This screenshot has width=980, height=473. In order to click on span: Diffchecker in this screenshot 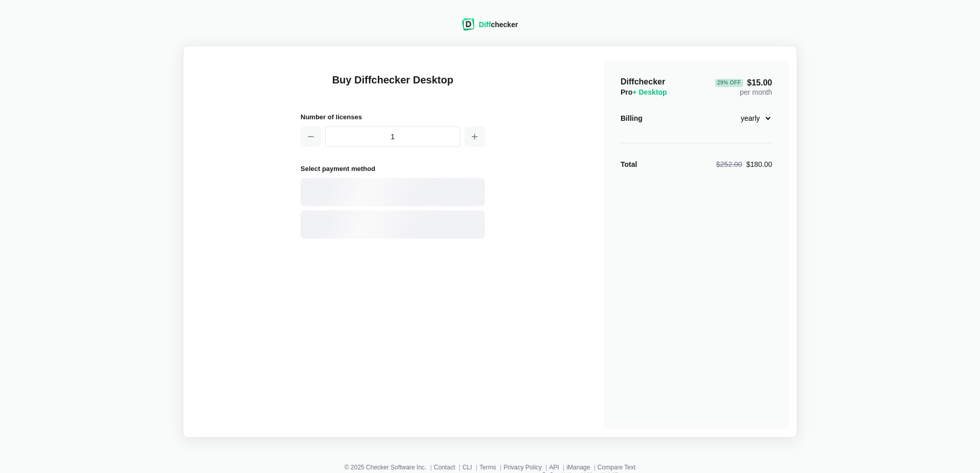, I will do `click(643, 82)`.